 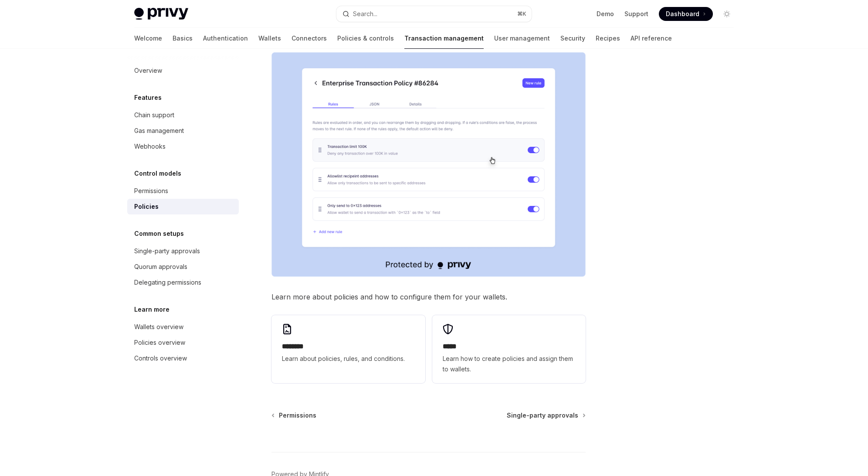 I want to click on div: Webhooks, so click(x=150, y=147).